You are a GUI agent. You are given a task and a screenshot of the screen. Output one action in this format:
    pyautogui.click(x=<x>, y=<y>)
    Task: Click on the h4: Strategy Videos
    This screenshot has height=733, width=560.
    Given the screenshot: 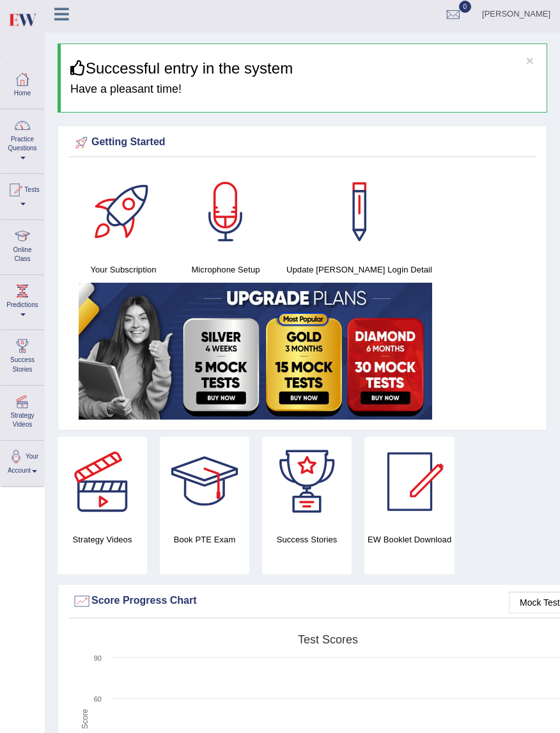 What is the action you would take?
    pyautogui.click(x=102, y=539)
    